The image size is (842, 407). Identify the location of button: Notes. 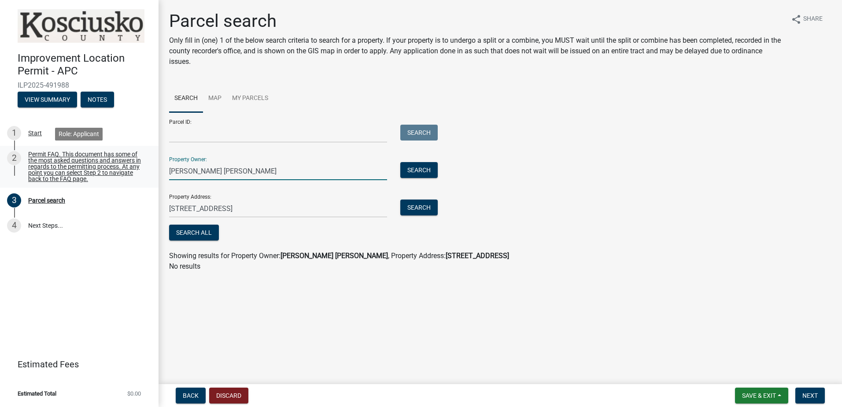
(97, 99).